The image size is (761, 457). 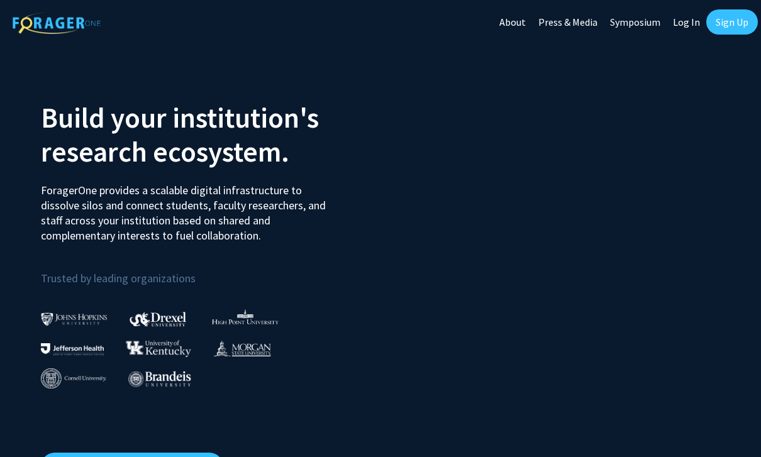 What do you see at coordinates (732, 22) in the screenshot?
I see `a: Sign Up` at bounding box center [732, 22].